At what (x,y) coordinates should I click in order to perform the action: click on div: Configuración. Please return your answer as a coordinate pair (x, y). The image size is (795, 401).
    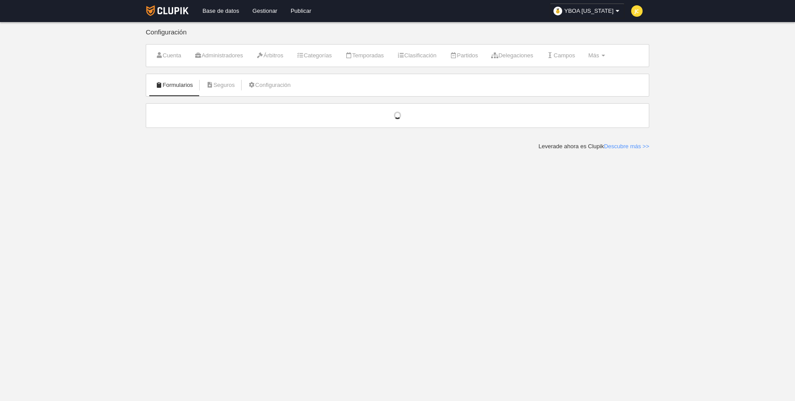
    Looking at the image, I should click on (397, 36).